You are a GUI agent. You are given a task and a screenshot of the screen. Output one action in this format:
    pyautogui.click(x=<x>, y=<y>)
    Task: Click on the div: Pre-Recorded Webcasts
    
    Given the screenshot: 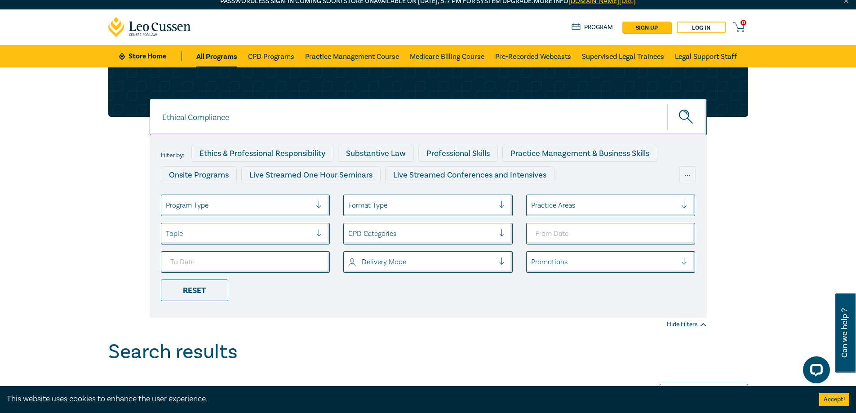 What is the action you would take?
    pyautogui.click(x=360, y=196)
    